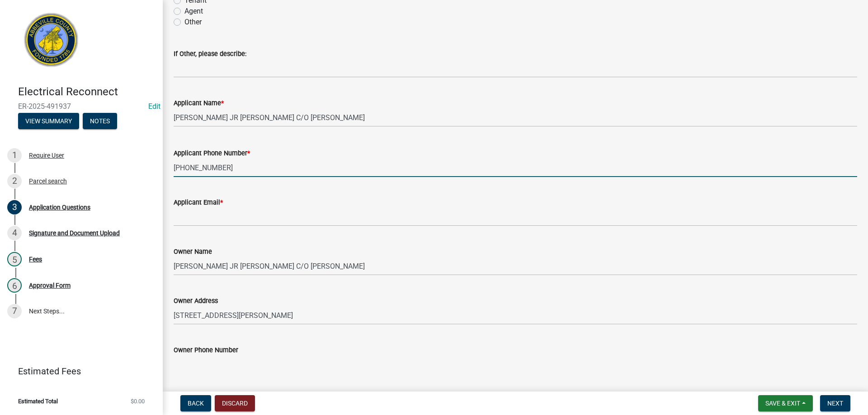 This screenshot has height=415, width=868. What do you see at coordinates (212, 153) in the screenshot?
I see `label: Applicant Phone Number` at bounding box center [212, 153].